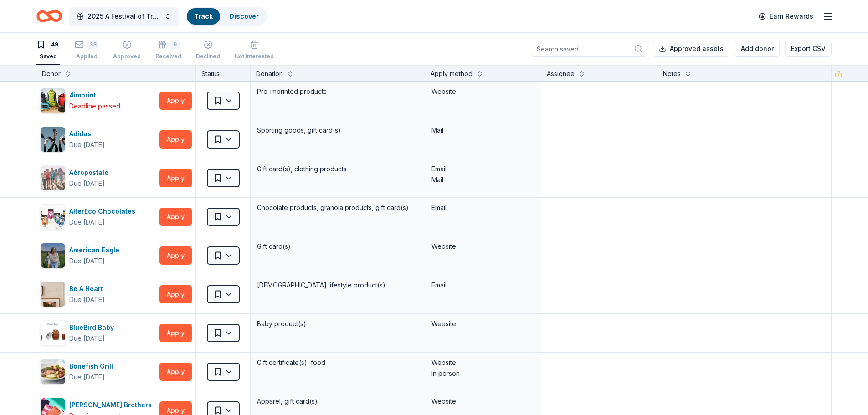  I want to click on div: Not interested, so click(254, 57).